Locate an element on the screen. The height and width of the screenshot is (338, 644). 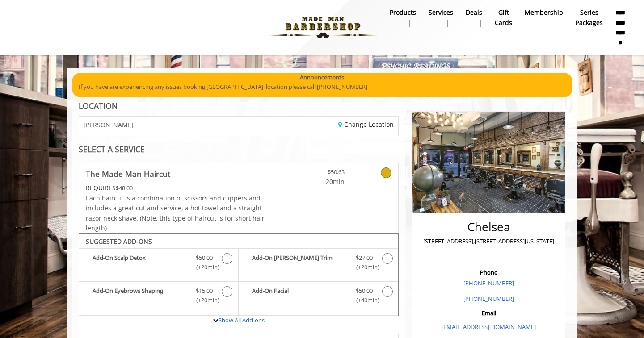
span: This service needs some Advance to be paid before we block your appointment is located at coordinates (100, 188).